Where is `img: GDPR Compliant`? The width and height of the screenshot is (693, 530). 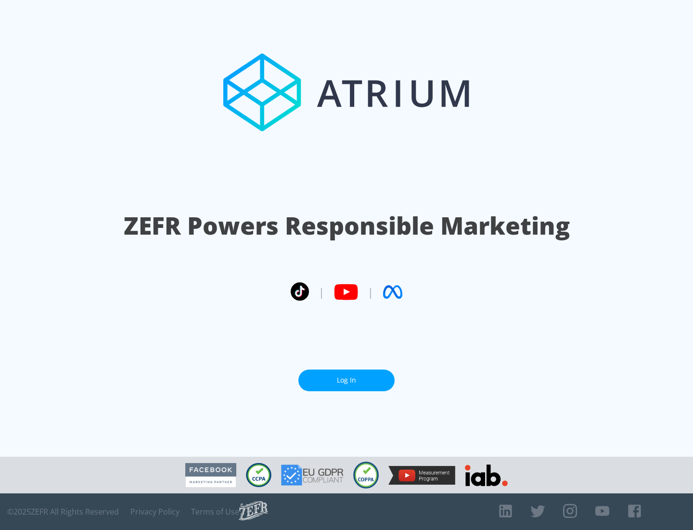 img: GDPR Compliant is located at coordinates (312, 475).